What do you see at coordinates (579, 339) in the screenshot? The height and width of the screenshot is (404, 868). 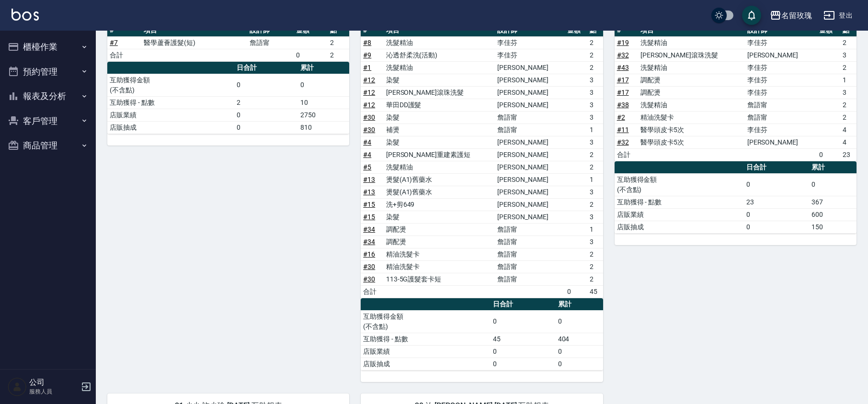 I see `td: 404` at bounding box center [579, 339].